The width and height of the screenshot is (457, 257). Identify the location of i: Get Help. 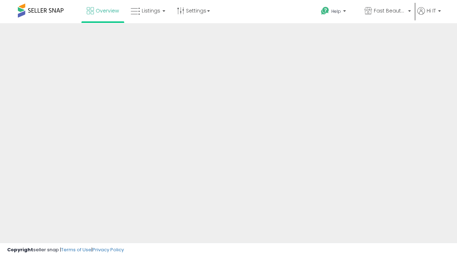
(325, 11).